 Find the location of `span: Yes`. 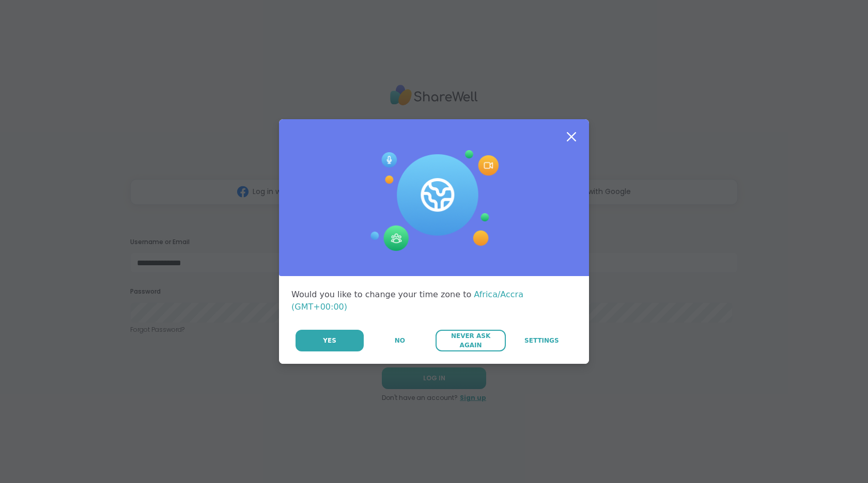

span: Yes is located at coordinates (329, 341).